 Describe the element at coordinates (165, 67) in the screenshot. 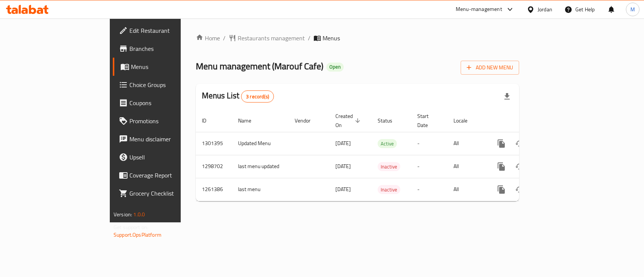

I see `a: Menus` at that location.